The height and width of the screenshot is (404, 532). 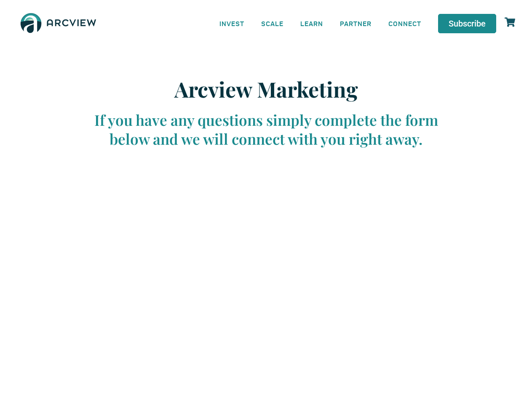 I want to click on a: PARTNER, so click(x=355, y=23).